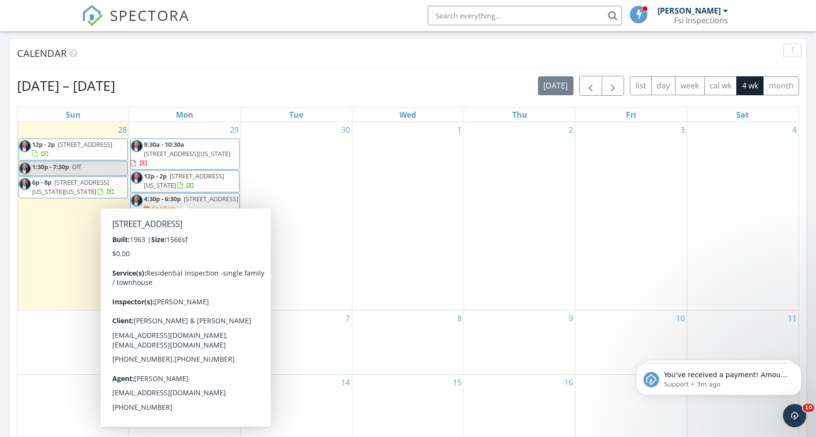  Describe the element at coordinates (750, 86) in the screenshot. I see `button: 4 wk` at that location.